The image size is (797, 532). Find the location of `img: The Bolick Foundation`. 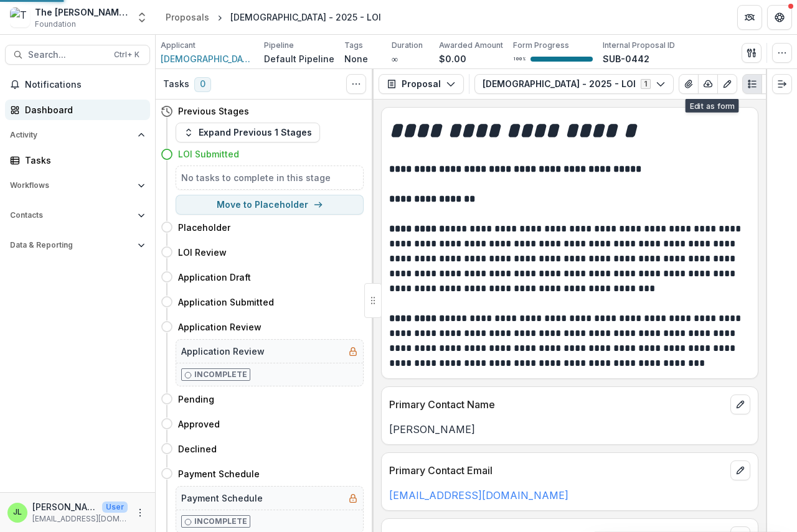

img: The Bolick Foundation is located at coordinates (20, 17).